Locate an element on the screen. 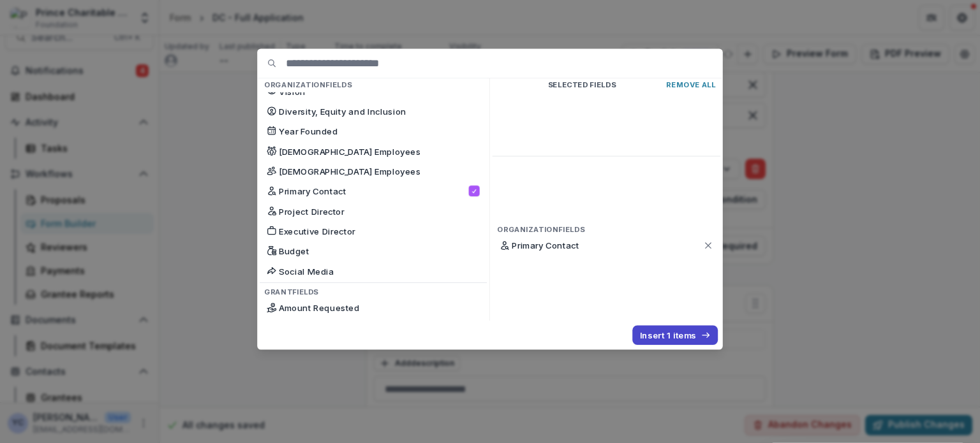 Image resolution: width=980 pixels, height=443 pixels. p: Year Founded is located at coordinates (379, 131).